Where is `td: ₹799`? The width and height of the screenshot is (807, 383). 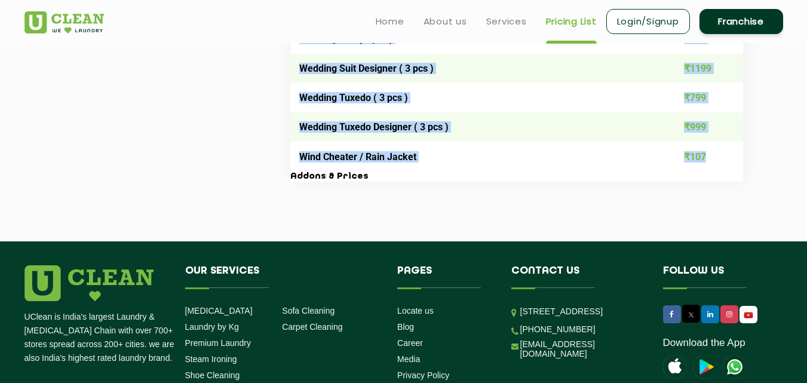
td: ₹799 is located at coordinates (698, 97).